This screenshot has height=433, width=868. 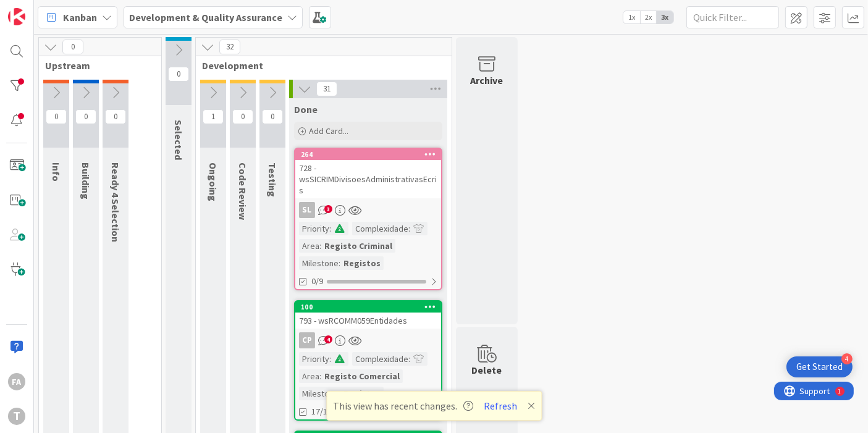 What do you see at coordinates (328, 339) in the screenshot?
I see `span: 4` at bounding box center [328, 339].